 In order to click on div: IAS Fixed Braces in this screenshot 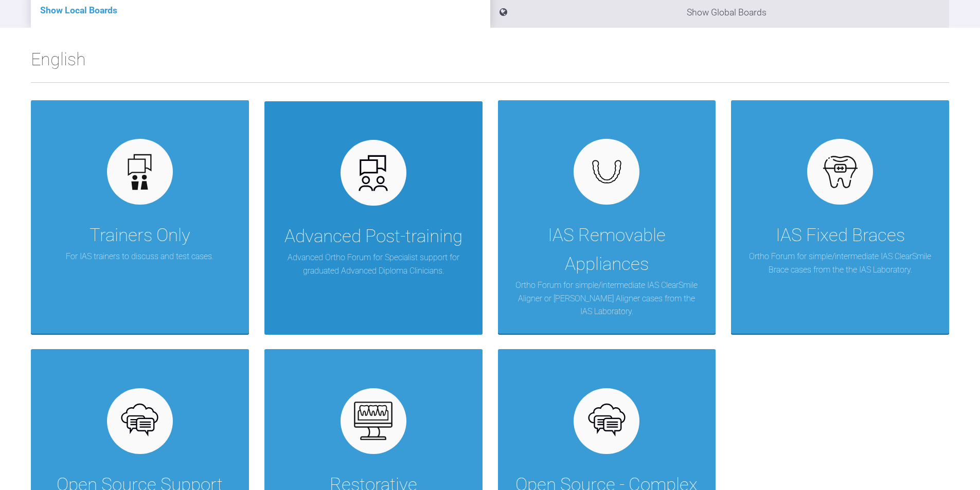, I will do `click(840, 235)`.